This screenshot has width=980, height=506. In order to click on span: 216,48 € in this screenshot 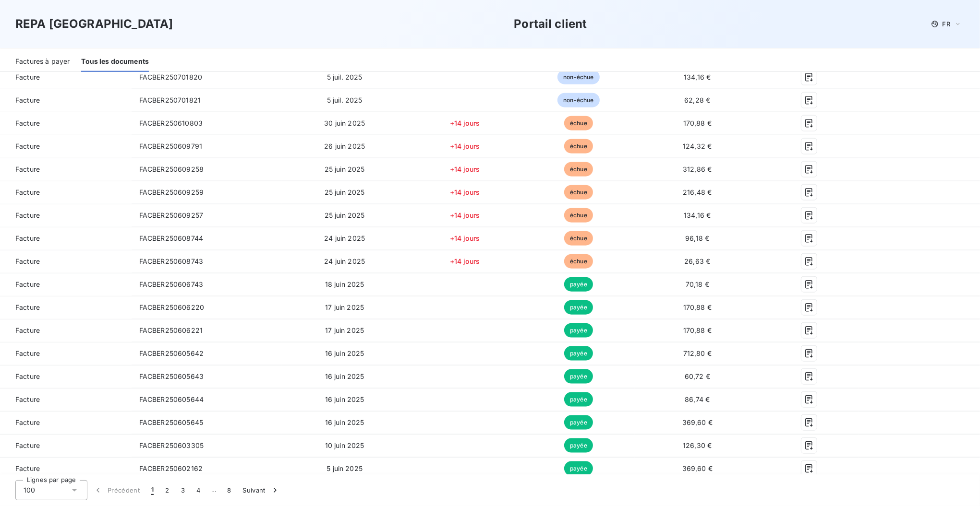, I will do `click(697, 192)`.